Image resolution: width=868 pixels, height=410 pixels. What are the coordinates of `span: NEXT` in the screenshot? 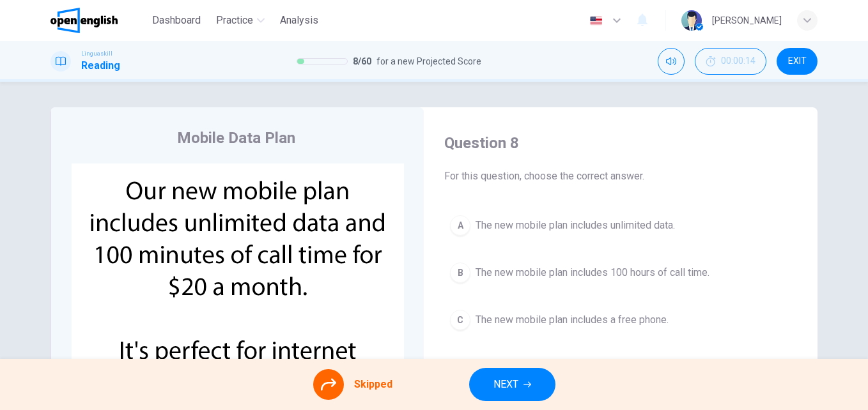 It's located at (506, 385).